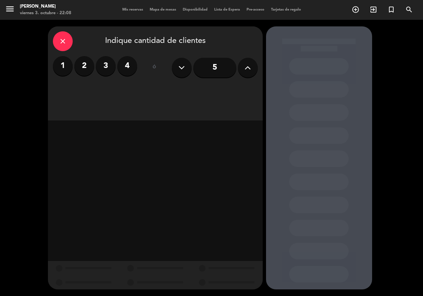 The height and width of the screenshot is (296, 423). What do you see at coordinates (391, 10) in the screenshot?
I see `i: turned_in_not` at bounding box center [391, 10].